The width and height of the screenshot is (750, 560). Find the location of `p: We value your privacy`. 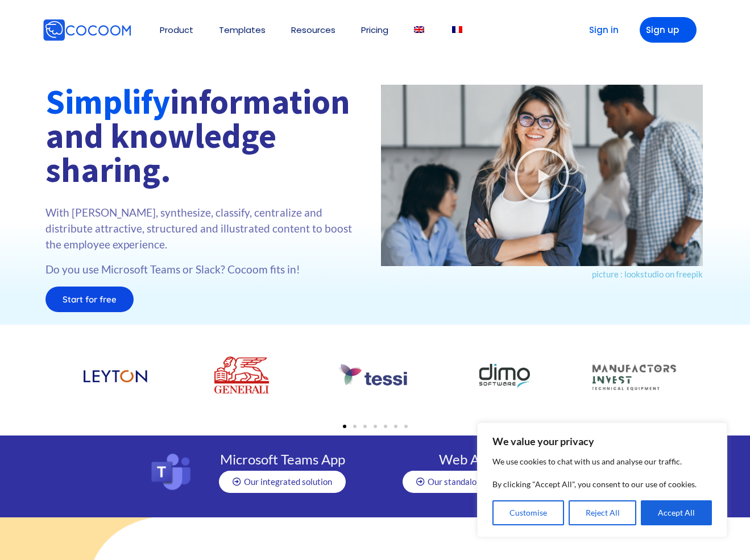

p: We value your privacy is located at coordinates (602, 441).